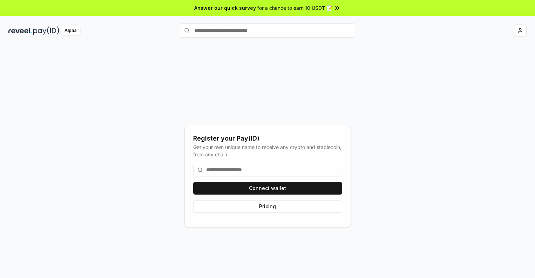  What do you see at coordinates (268, 139) in the screenshot?
I see `div: Register your Pay(ID)` at bounding box center [268, 139].